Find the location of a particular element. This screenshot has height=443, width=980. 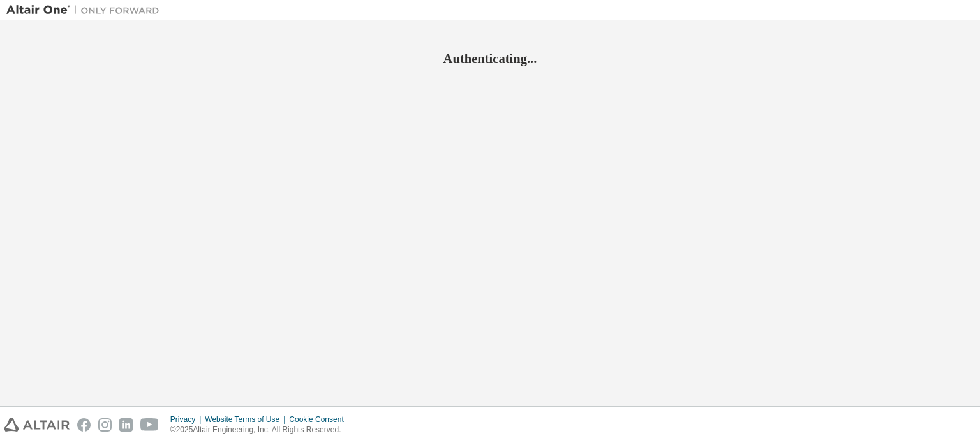

img: instagram.svg is located at coordinates (104, 425).